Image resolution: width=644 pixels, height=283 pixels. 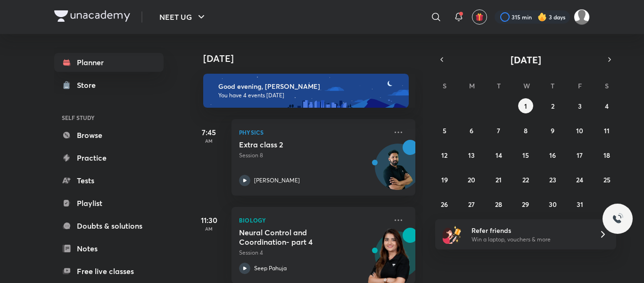 What do you see at coordinates (498, 131) in the screenshot?
I see `abbr: October 7, 2025` at bounding box center [498, 131].